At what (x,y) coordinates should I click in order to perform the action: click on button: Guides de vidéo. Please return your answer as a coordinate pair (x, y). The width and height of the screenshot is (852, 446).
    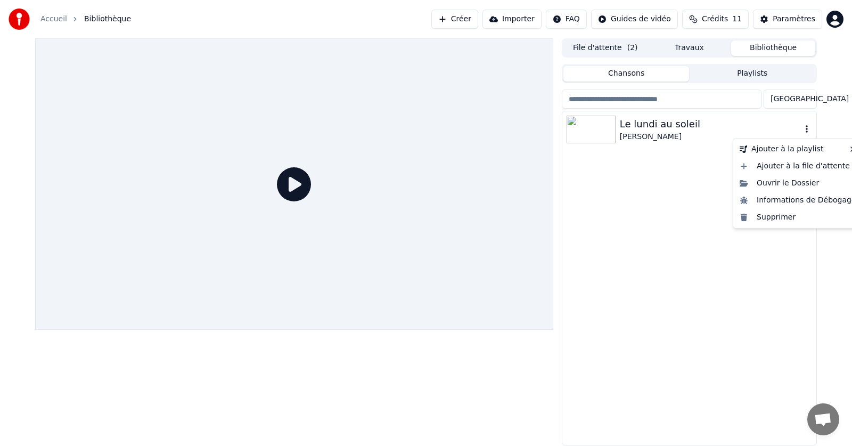
    Looking at the image, I should click on (634, 19).